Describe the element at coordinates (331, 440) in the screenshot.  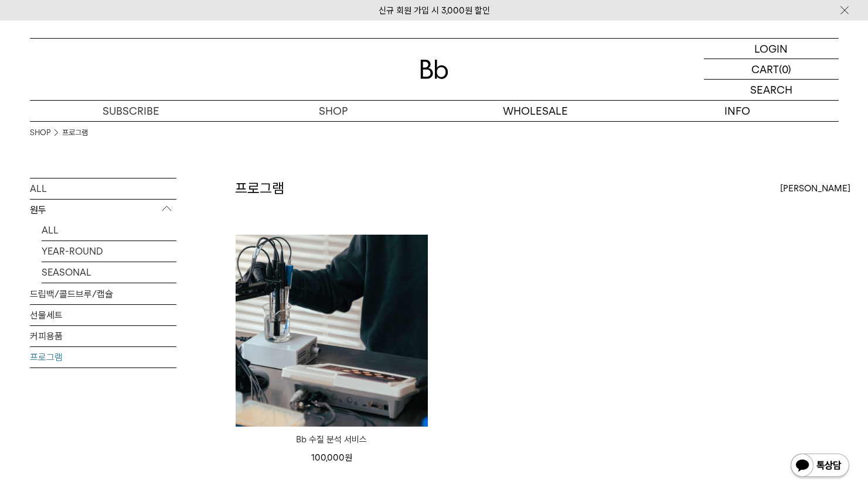
I see `p: Bb 수질 분석 서비스` at that location.